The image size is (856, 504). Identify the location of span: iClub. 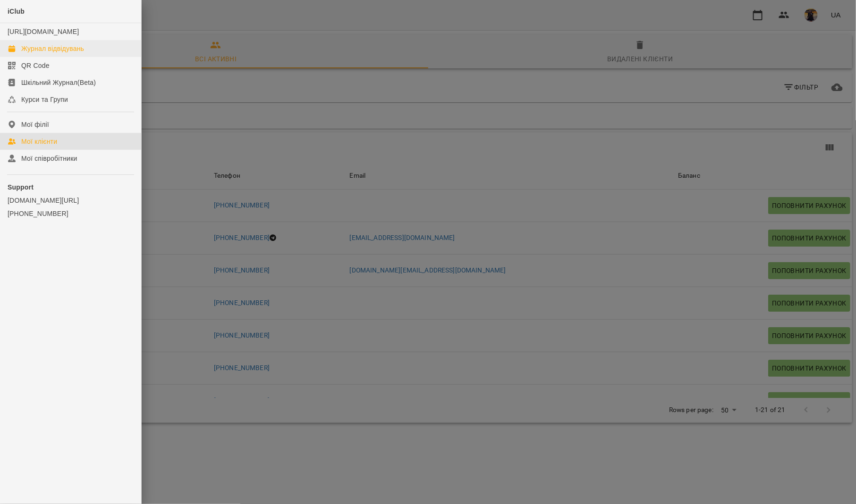
(16, 11).